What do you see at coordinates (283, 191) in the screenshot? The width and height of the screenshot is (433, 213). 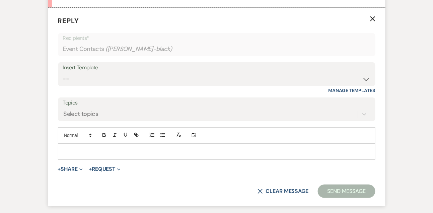 I see `button: Clear message` at bounding box center [283, 191].